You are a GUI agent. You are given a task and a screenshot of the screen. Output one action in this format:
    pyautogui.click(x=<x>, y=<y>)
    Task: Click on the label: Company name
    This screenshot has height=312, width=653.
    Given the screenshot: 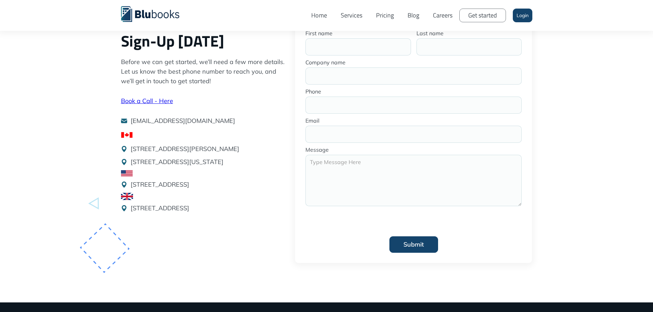 What is the action you would take?
    pyautogui.click(x=413, y=62)
    